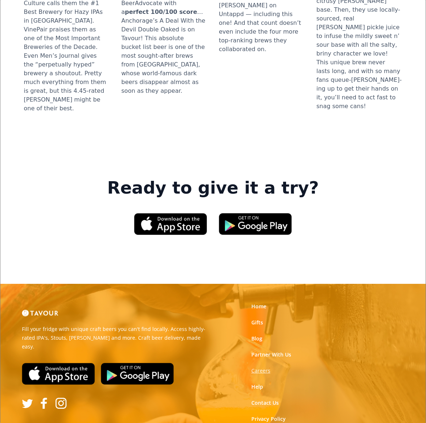  I want to click on strong: Ready to give it a try?, so click(213, 188).